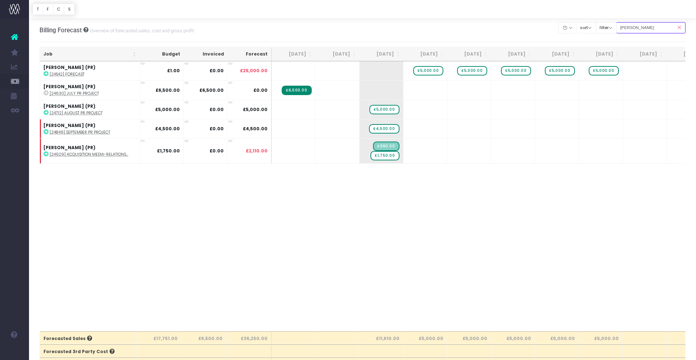 This screenshot has width=696, height=360. What do you see at coordinates (255, 109) in the screenshot?
I see `span: £5,000.00` at bounding box center [255, 109].